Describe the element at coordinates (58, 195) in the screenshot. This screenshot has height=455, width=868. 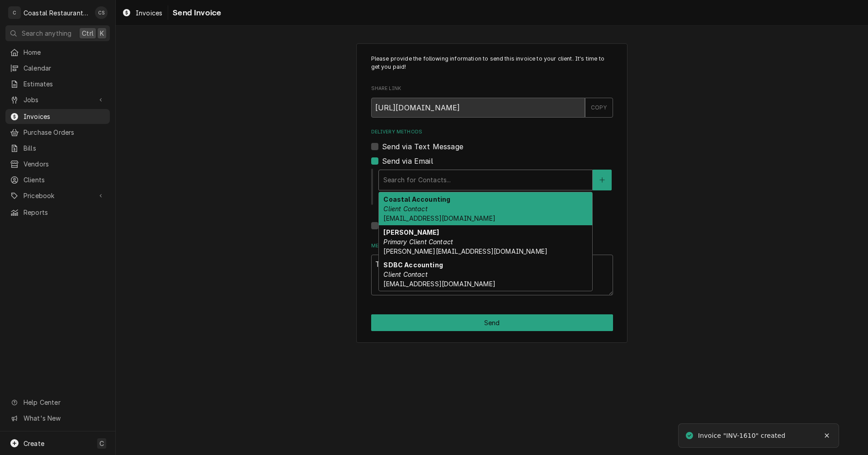
I see `a: Go to Pricebook` at that location.